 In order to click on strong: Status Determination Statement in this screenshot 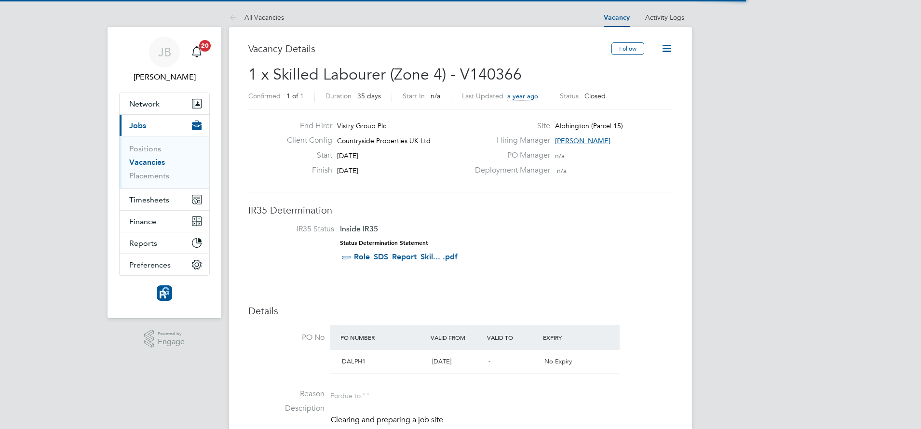, I will do `click(384, 243)`.